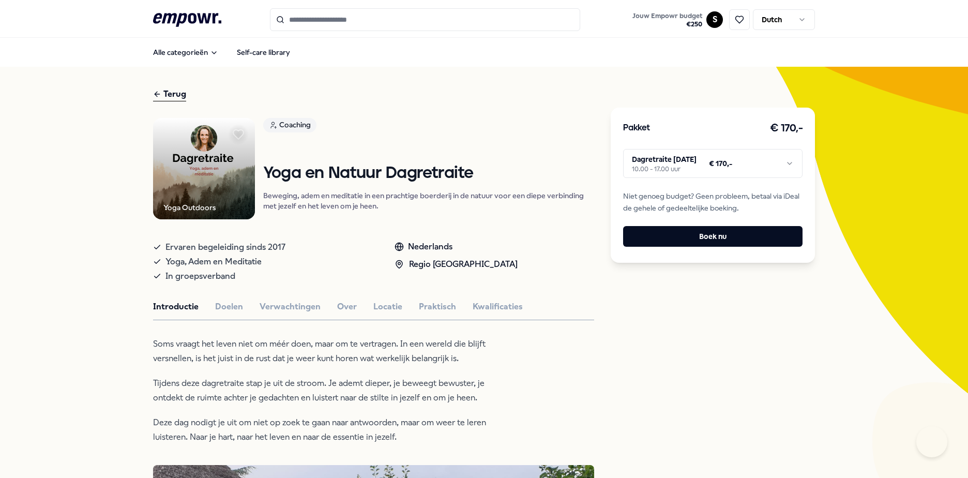 The width and height of the screenshot is (968, 478). What do you see at coordinates (456, 247) in the screenshot?
I see `div: Nederlands` at bounding box center [456, 247].